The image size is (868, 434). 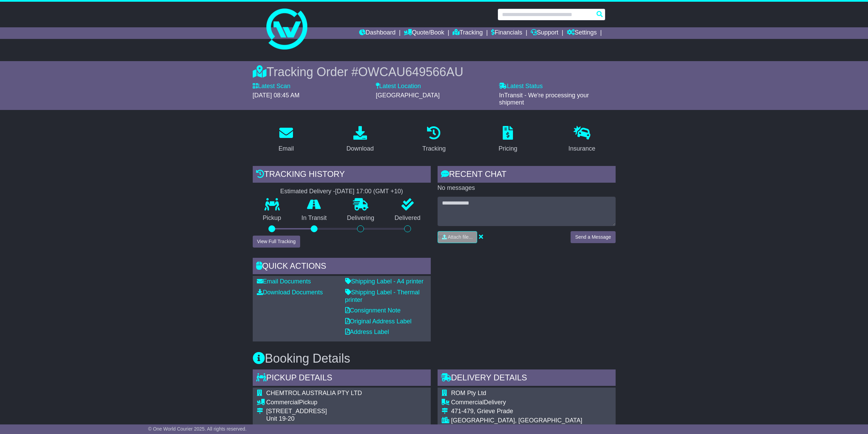 What do you see at coordinates (332, 418) in the screenshot?
I see `div: Unit 19-20` at bounding box center [332, 418].